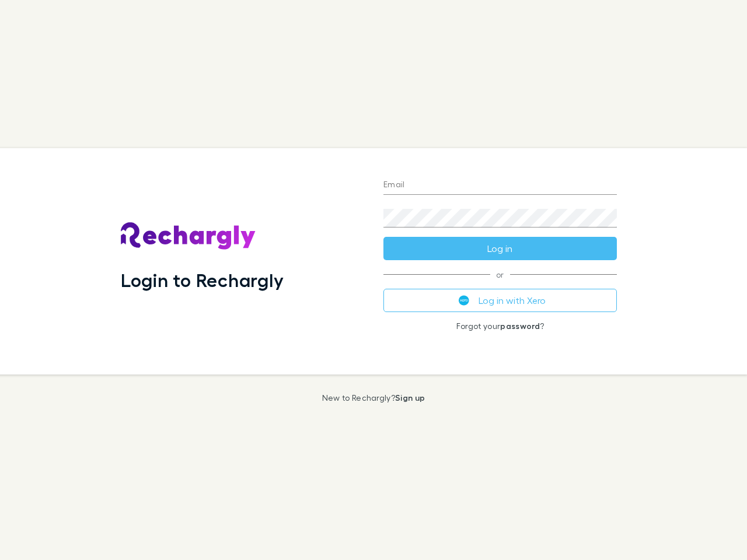 The image size is (747, 560). What do you see at coordinates (500, 326) in the screenshot?
I see `p: Forgot your ?` at bounding box center [500, 326].